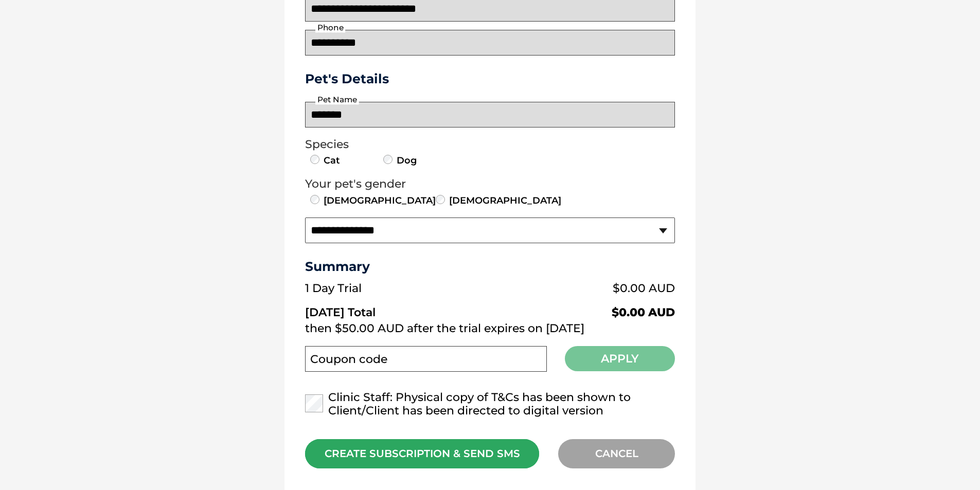 The image size is (980, 490). Describe the element at coordinates (330, 28) in the screenshot. I see `label: Phone` at that location.